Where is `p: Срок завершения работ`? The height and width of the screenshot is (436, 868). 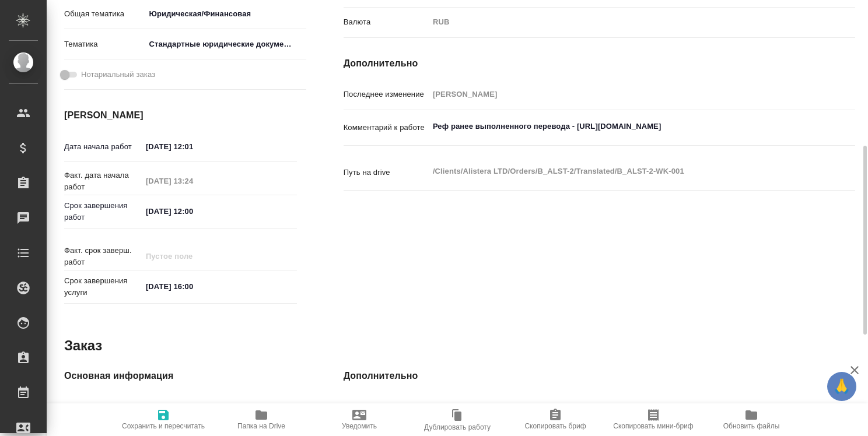 p: Срок завершения работ is located at coordinates (103, 212).